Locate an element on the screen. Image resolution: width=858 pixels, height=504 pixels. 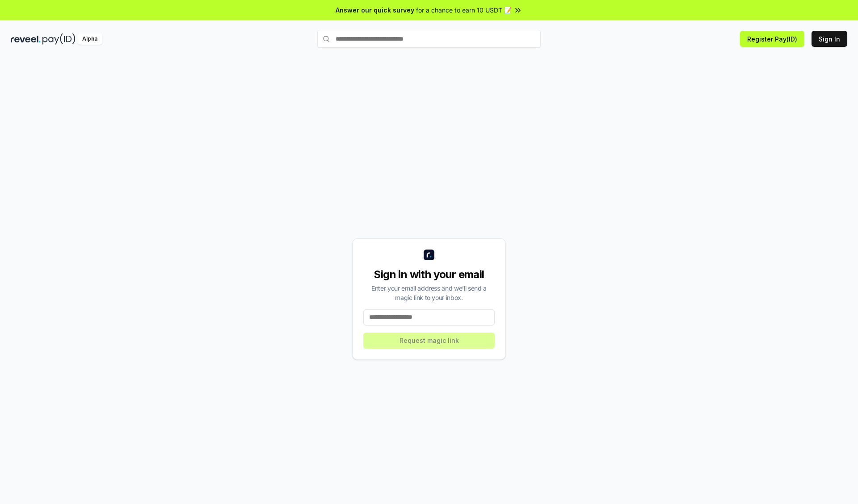
button: Register Pay(ID) is located at coordinates (772, 39).